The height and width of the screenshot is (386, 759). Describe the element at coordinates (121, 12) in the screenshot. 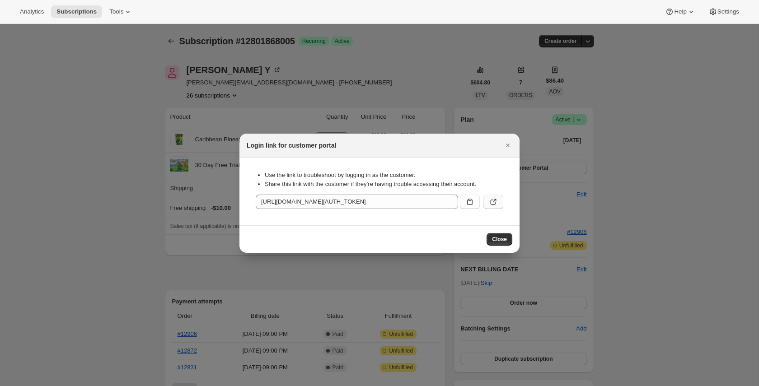

I see `button: Tools` at that location.